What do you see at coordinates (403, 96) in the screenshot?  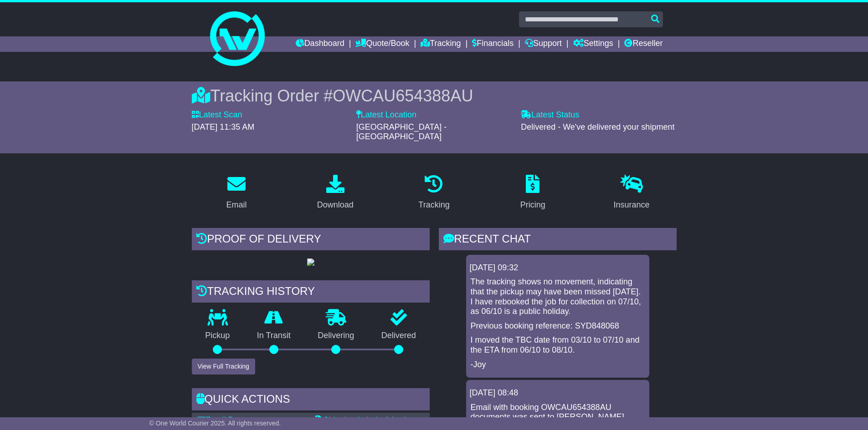 I see `span: OWCAU654388AU` at bounding box center [403, 96].